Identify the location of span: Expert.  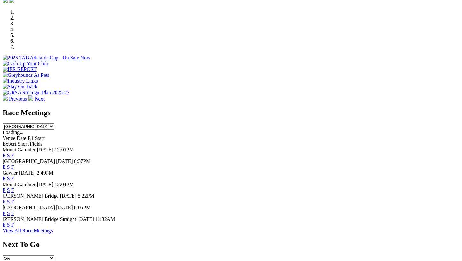
(9, 143).